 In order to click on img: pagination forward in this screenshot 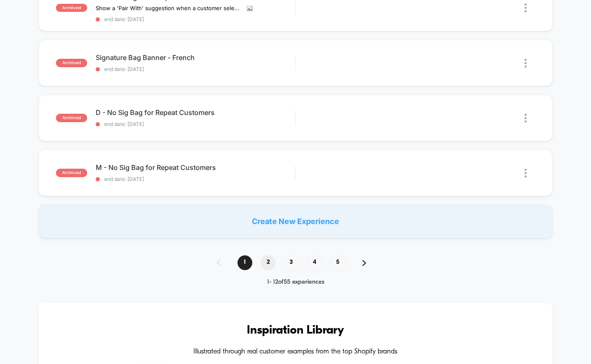, I will do `click(364, 263)`.